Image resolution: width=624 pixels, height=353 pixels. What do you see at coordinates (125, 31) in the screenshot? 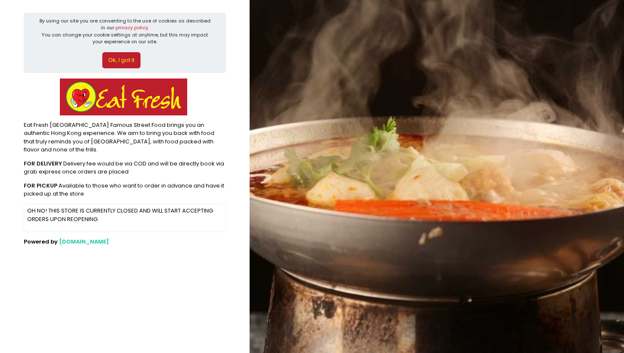
I see `div: By using our site you are consenting to the use of cookies as described in our You can change you...` at bounding box center [125, 31].